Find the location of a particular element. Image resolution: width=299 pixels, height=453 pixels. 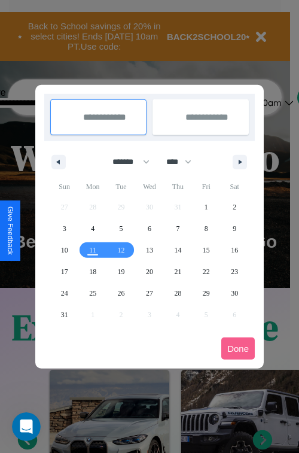

span: 26 is located at coordinates (122, 293).